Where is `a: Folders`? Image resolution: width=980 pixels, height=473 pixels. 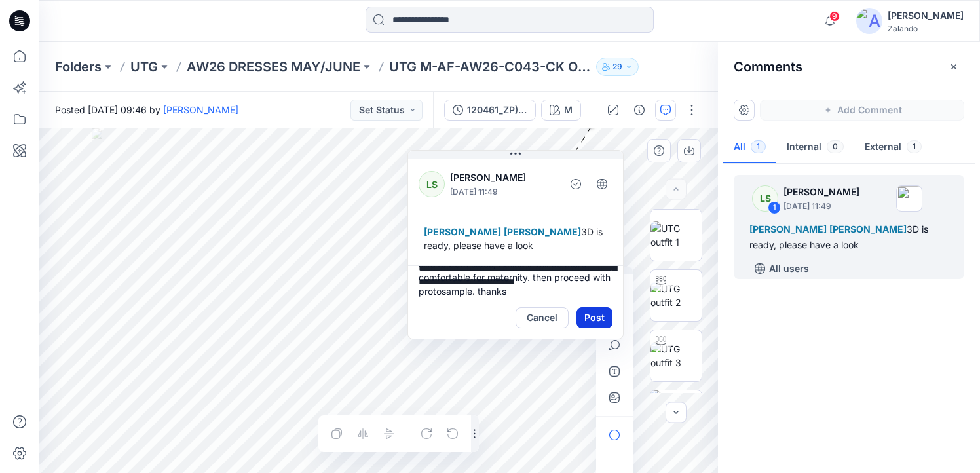 a: Folders is located at coordinates (78, 67).